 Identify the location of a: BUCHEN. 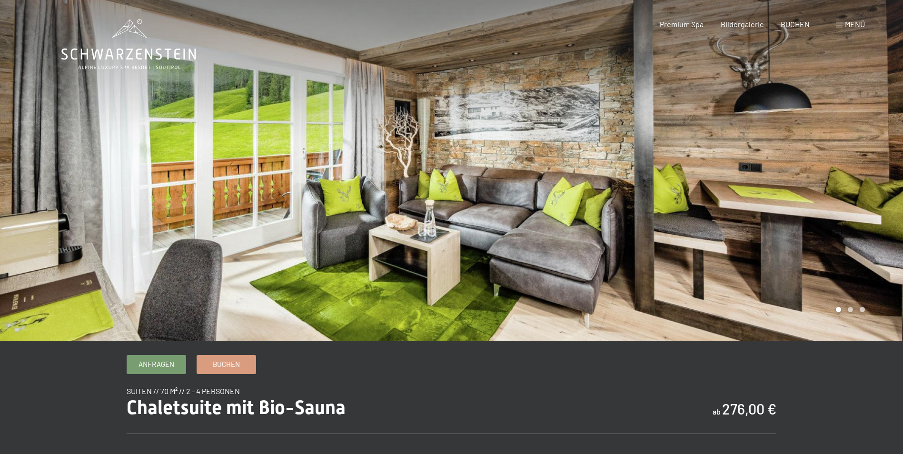
(795, 24).